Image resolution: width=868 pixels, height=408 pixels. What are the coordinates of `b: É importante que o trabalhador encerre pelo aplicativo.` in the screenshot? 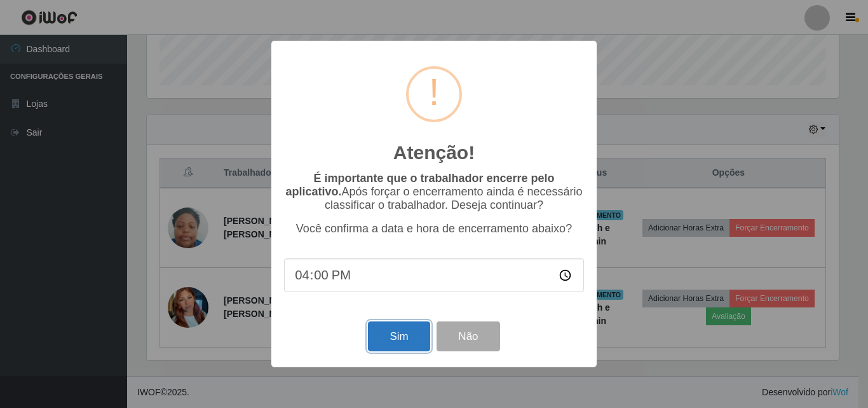 It's located at (420, 185).